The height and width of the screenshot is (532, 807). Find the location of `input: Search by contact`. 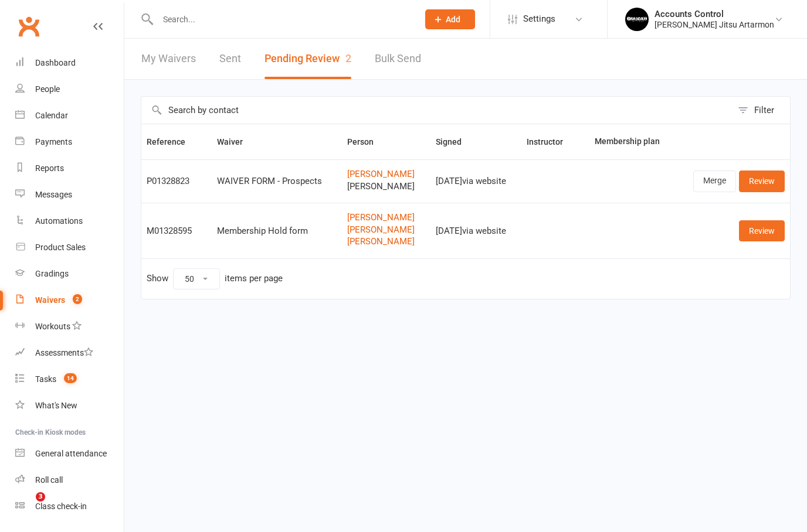

input: Search by contact is located at coordinates (436, 110).